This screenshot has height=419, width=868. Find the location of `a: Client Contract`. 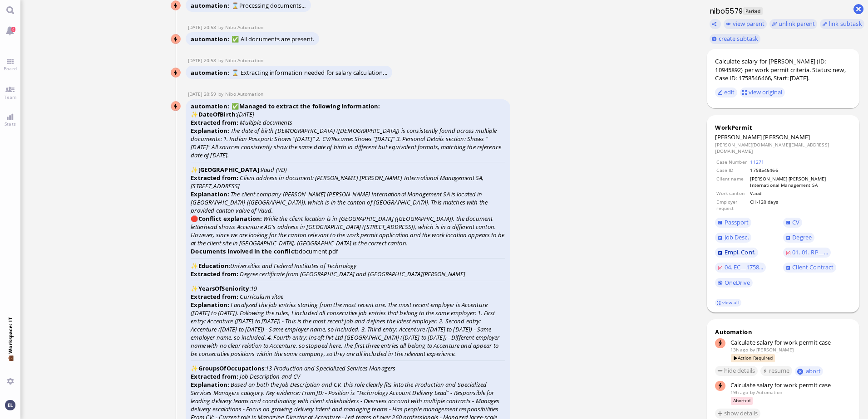

a: Client Contract is located at coordinates (809, 268).